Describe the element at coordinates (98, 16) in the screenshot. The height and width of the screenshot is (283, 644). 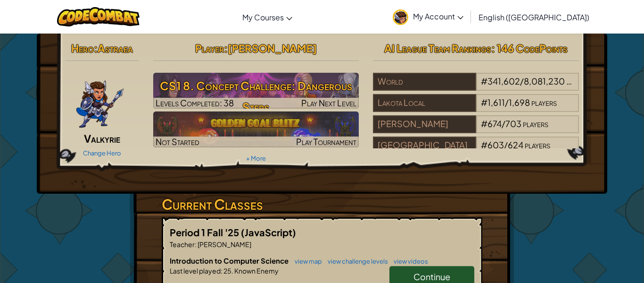
I see `img: CodeCombat logo` at that location.